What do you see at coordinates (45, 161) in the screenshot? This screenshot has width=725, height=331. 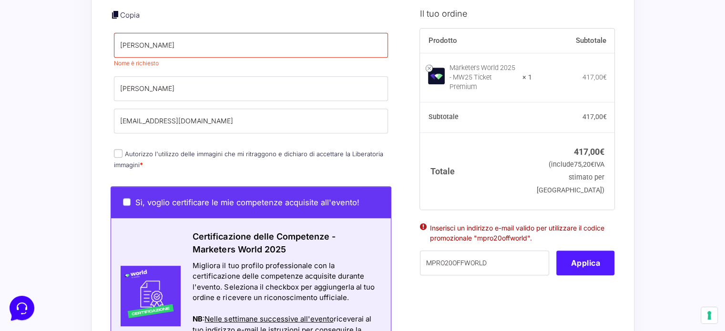 I see `span: Trova una risposta` at bounding box center [45, 161].